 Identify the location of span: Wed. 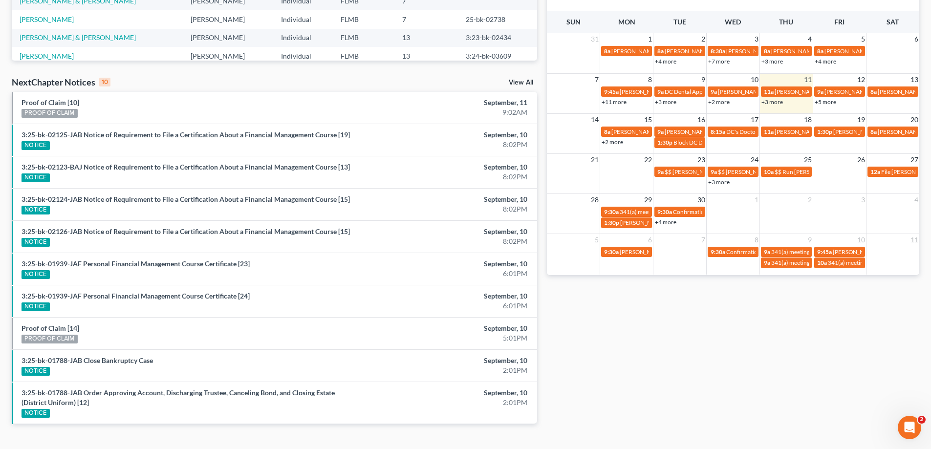
(733, 22).